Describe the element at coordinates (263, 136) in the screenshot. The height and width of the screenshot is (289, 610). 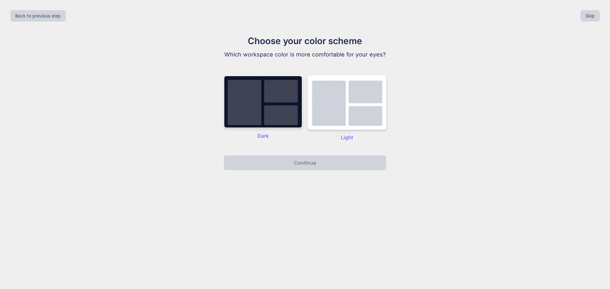
I see `p: Dark` at that location.